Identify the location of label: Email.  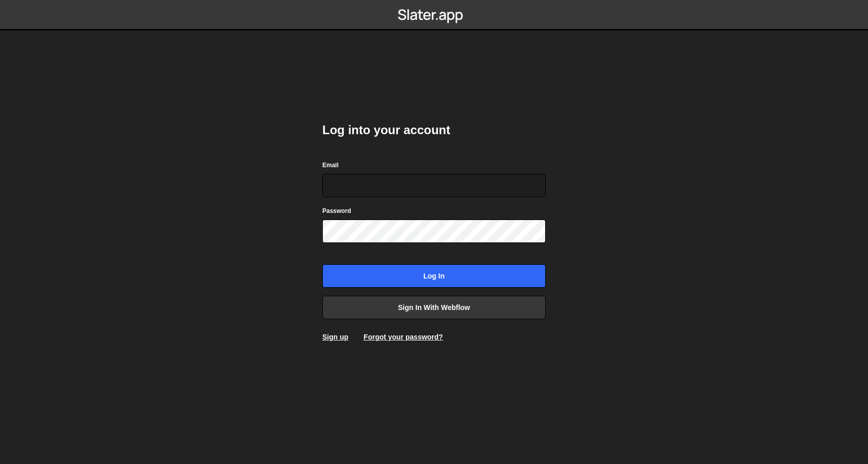
(331, 165).